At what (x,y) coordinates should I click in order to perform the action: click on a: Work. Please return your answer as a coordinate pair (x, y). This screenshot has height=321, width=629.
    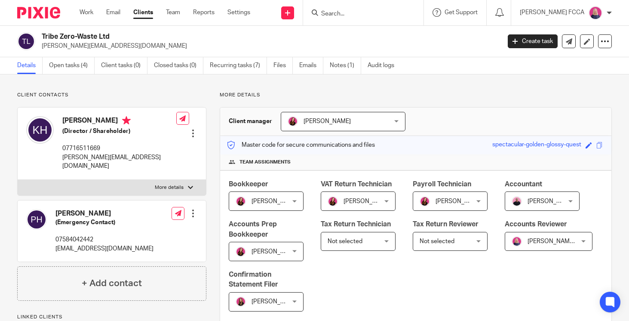
    Looking at the image, I should click on (86, 12).